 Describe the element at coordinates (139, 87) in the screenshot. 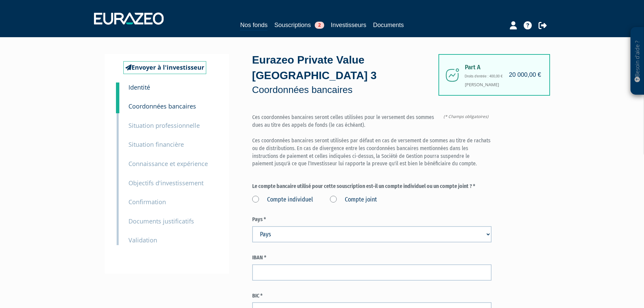

I see `small: Identité` at that location.